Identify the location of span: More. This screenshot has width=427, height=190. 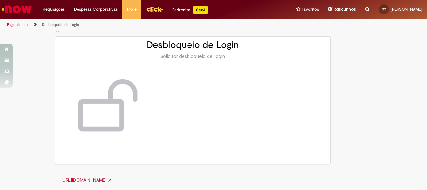
(132, 9).